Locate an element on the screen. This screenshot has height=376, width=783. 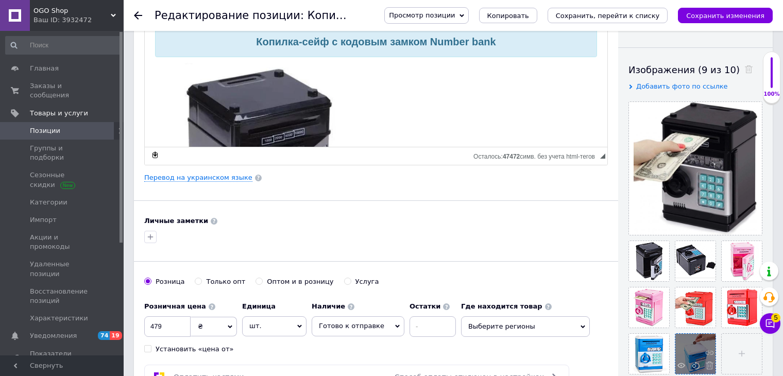
strong: Копилка-сейф с кодовым замком Number bank is located at coordinates (231, 24).